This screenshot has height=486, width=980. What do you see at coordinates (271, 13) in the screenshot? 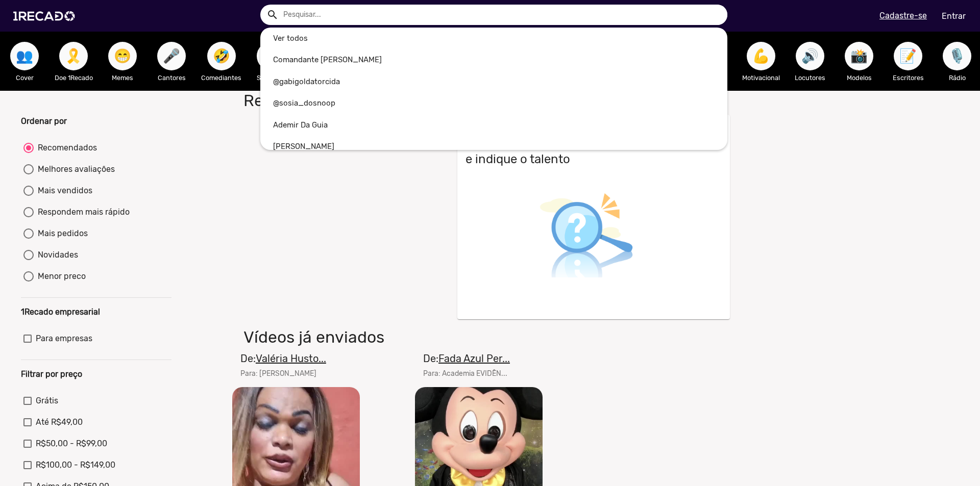
I see `button: Example home icon` at bounding box center [271, 13].